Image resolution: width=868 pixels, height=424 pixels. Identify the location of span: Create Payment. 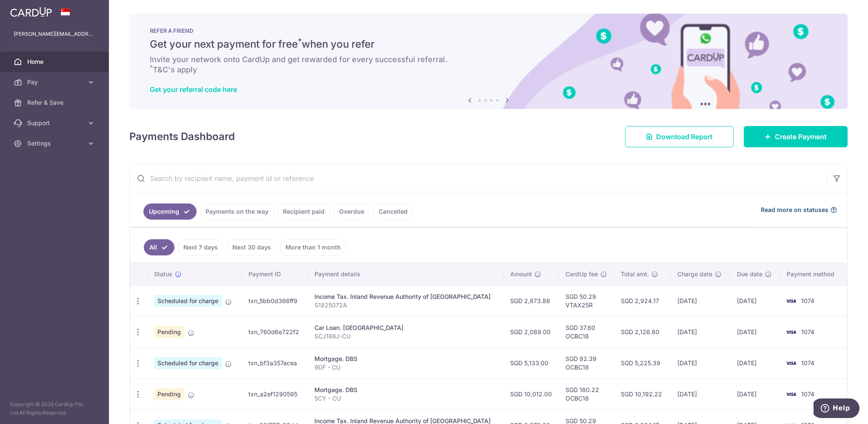
(802, 137).